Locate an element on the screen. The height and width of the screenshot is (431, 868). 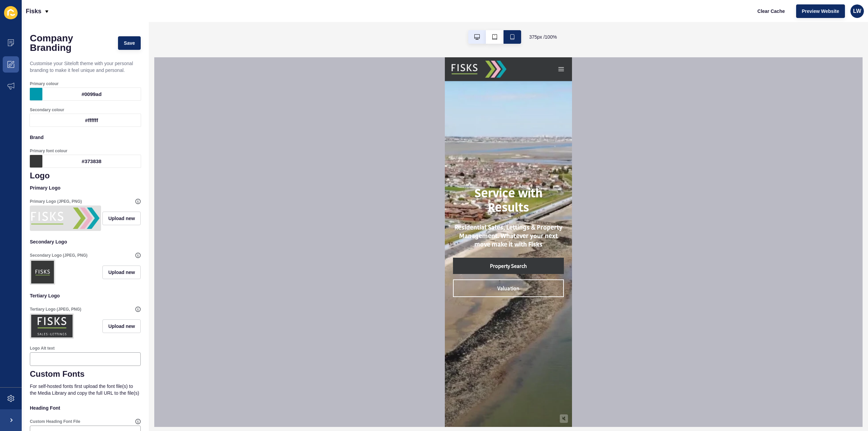
div: #0099ad is located at coordinates (92, 94).